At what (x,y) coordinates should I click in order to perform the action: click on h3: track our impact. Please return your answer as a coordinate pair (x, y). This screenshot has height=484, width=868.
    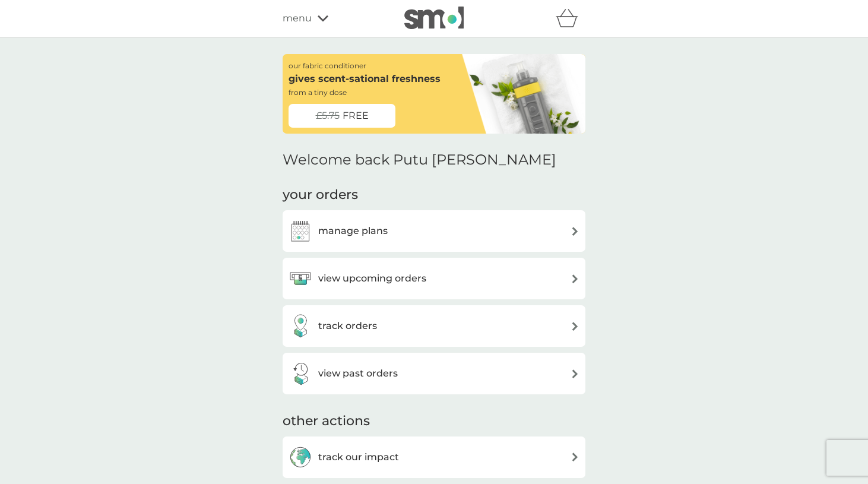
    Looking at the image, I should click on (358, 457).